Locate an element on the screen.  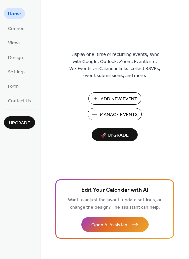
button: Manage Events is located at coordinates (114, 114).